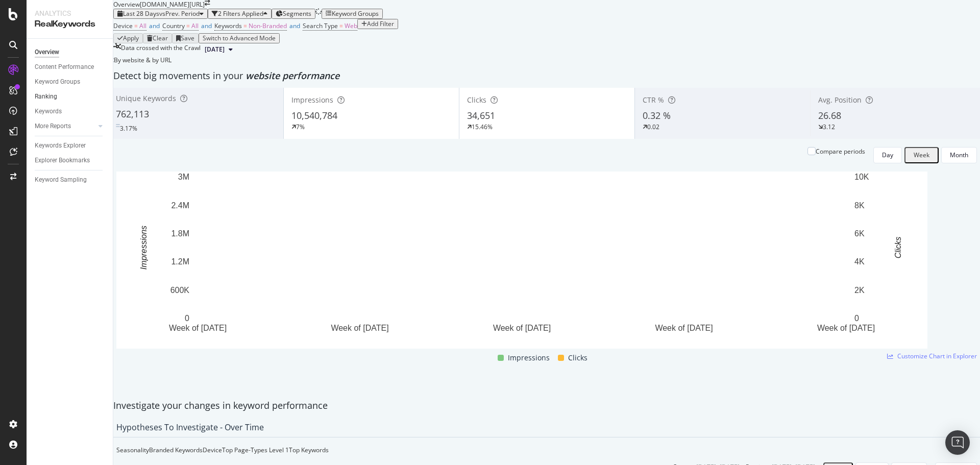 Image resolution: width=980 pixels, height=465 pixels. I want to click on div: Investigate your changes in keyword performance, so click(547, 405).